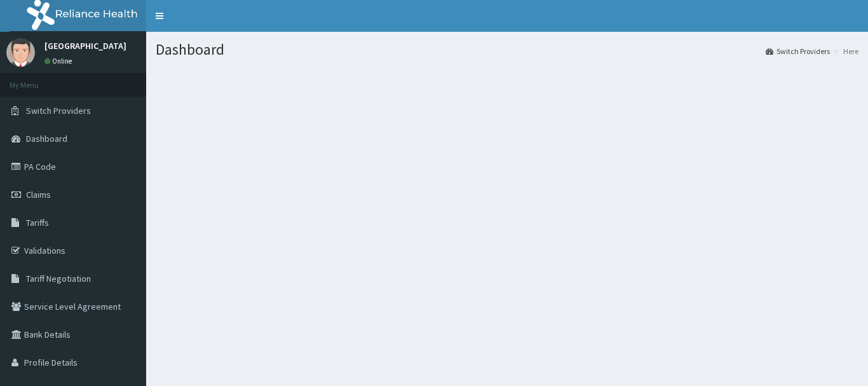 Image resolution: width=868 pixels, height=386 pixels. I want to click on span: Claims, so click(38, 195).